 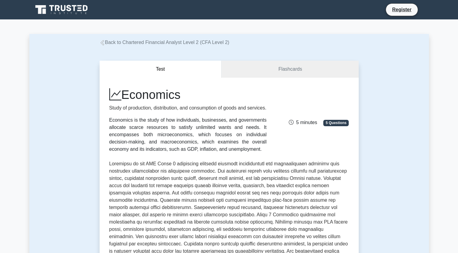 I want to click on span: 5 minutes, so click(x=303, y=122).